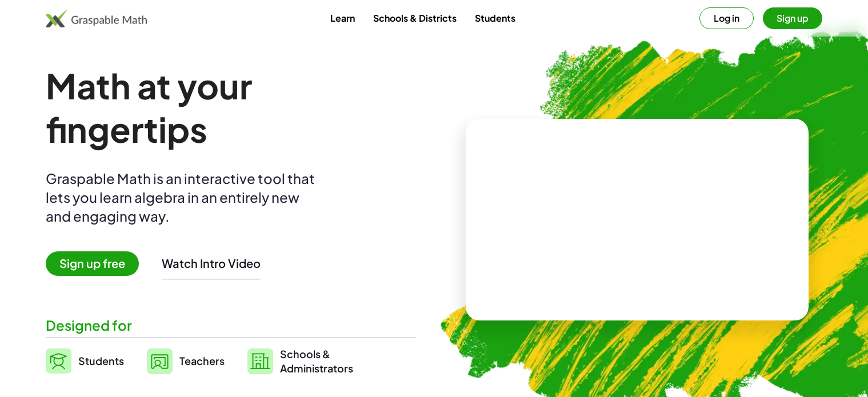 The width and height of the screenshot is (868, 397). What do you see at coordinates (317, 361) in the screenshot?
I see `span: Schools & Administrators` at bounding box center [317, 361].